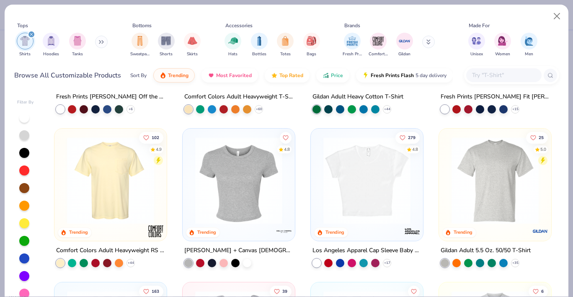  Describe the element at coordinates (476, 45) in the screenshot. I see `div: filter for Unisex` at that location.